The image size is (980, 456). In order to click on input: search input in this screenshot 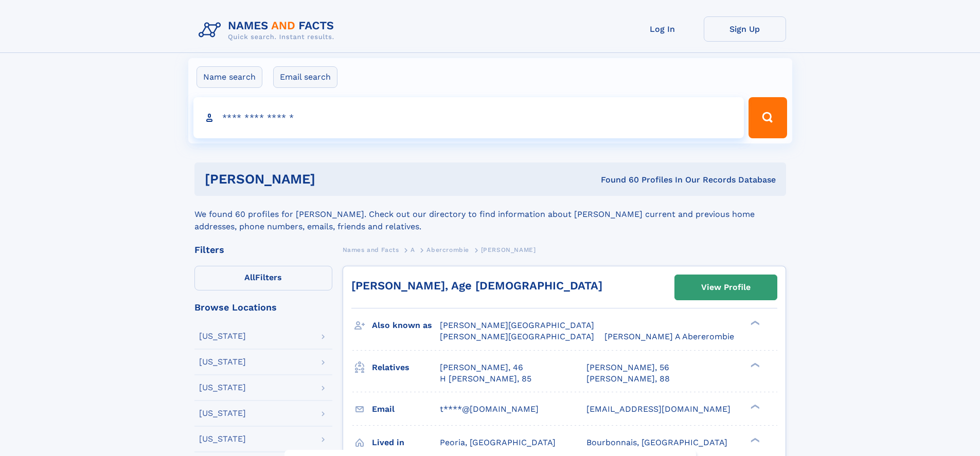, I will do `click(469, 118)`.